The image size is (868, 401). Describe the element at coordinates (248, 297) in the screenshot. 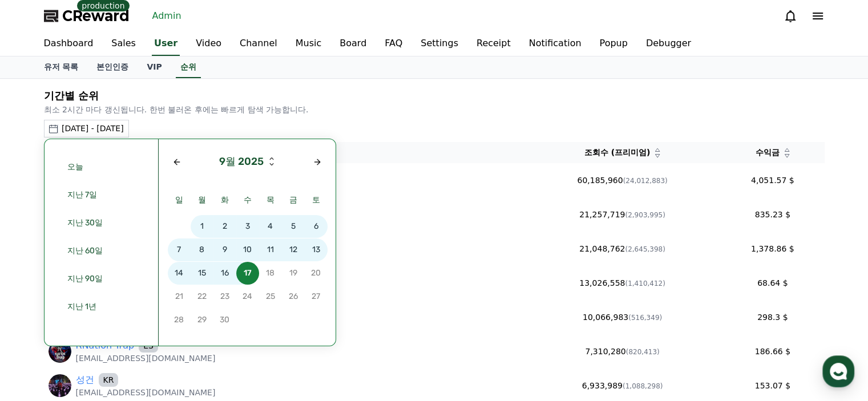

I see `button: 24` at that location.